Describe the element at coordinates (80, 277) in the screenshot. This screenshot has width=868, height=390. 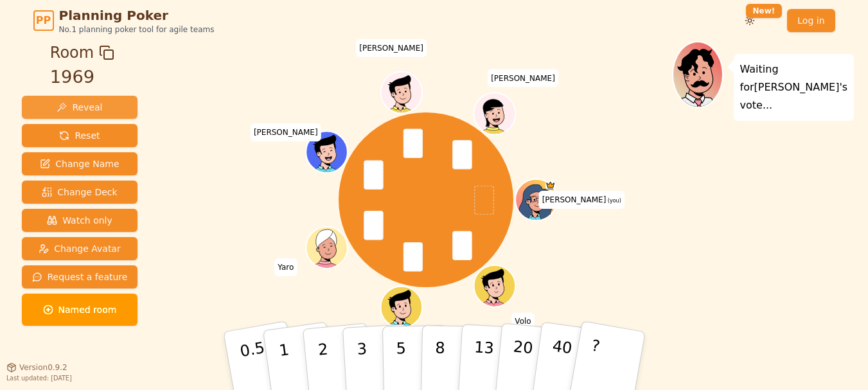
I see `span: Request a feature` at that location.